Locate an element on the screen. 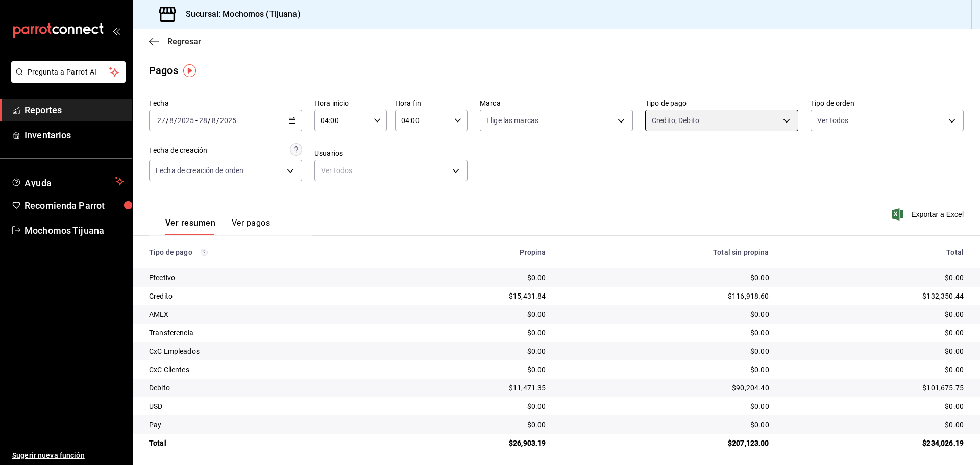  span: Exportar a Excel is located at coordinates (928, 214).